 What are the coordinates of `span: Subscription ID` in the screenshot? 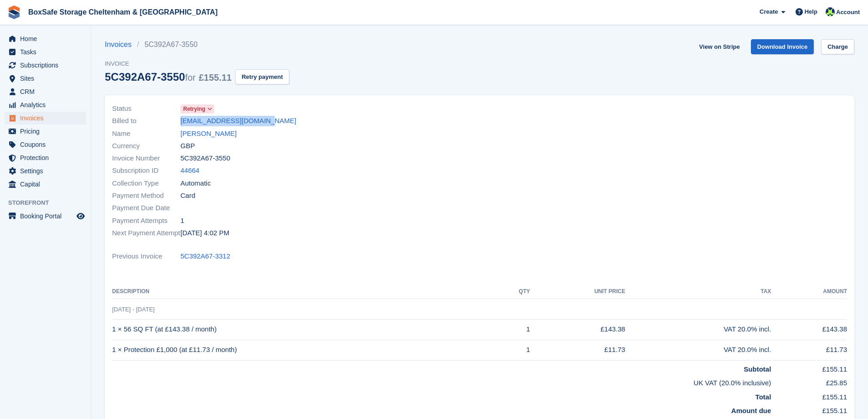 It's located at (146, 170).